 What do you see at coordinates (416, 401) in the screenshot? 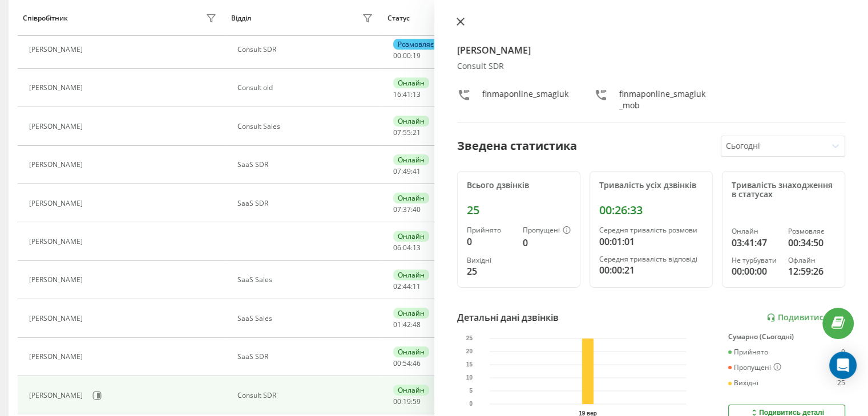
I see `span: 59` at bounding box center [416, 401].